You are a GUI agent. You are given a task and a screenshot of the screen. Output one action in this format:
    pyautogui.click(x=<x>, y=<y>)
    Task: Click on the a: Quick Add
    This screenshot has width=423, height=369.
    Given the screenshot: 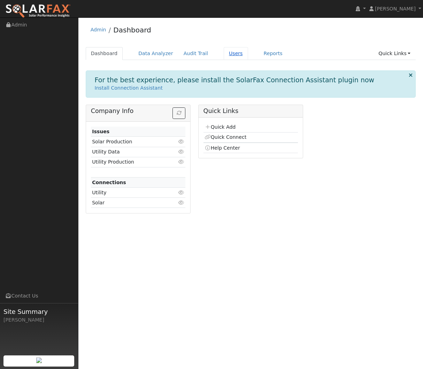 What is the action you would take?
    pyautogui.click(x=220, y=127)
    